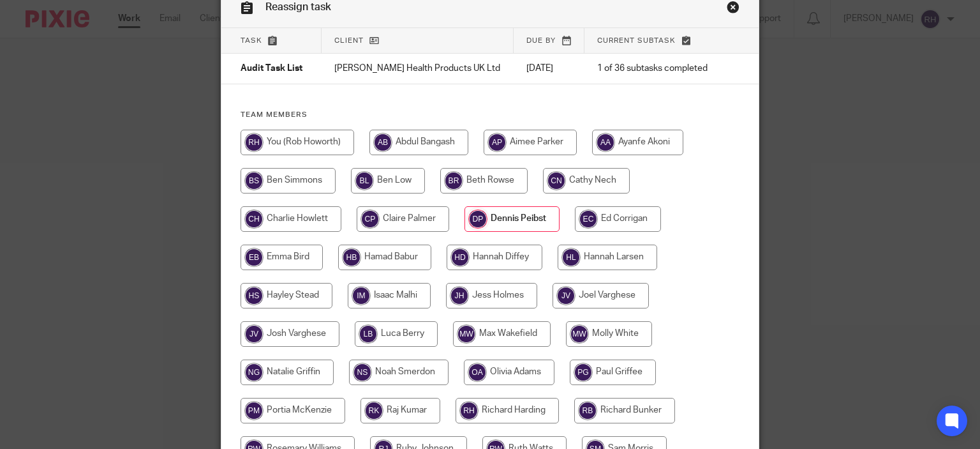 The width and height of the screenshot is (980, 449). Describe the element at coordinates (271, 69) in the screenshot. I see `span: Audit Task List` at that location.